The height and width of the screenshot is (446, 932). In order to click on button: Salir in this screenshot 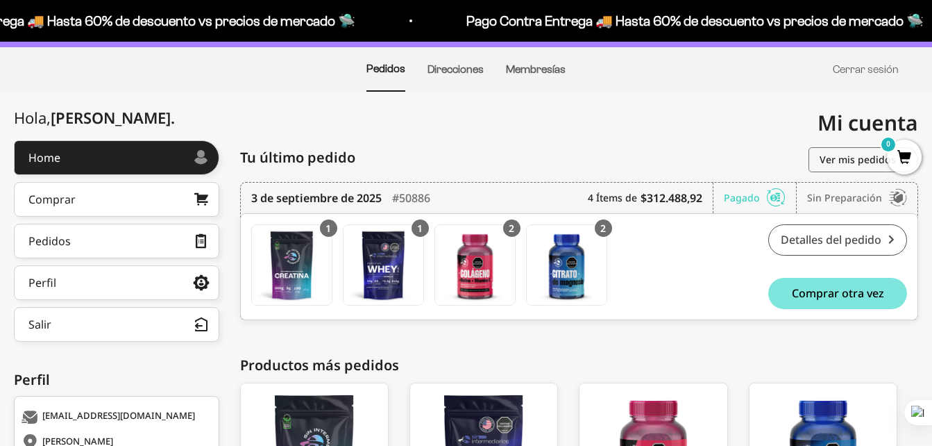, I will do `click(117, 324)`.